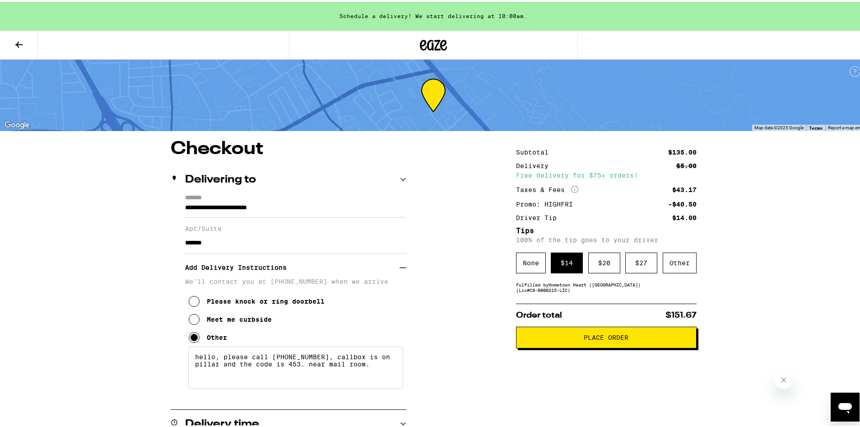 This screenshot has width=860, height=427. Describe the element at coordinates (266, 299) in the screenshot. I see `div: Please knock or ring doorbell` at that location.